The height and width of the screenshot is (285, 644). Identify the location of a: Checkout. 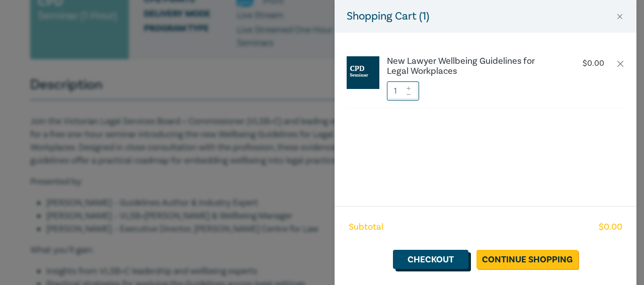
(431, 260).